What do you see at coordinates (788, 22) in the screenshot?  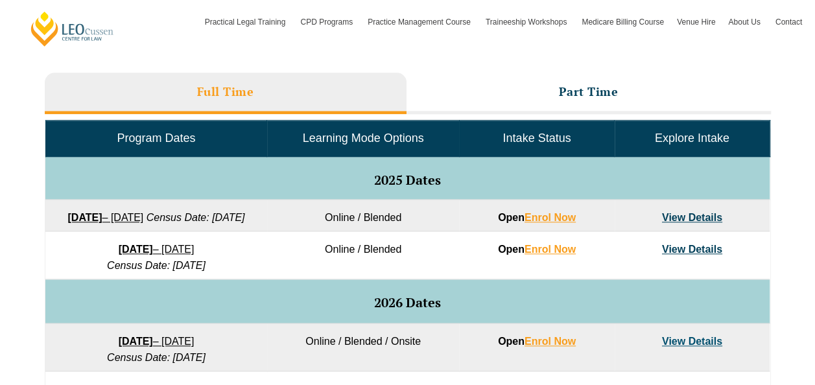 I see `a: Contact` at bounding box center [788, 22].